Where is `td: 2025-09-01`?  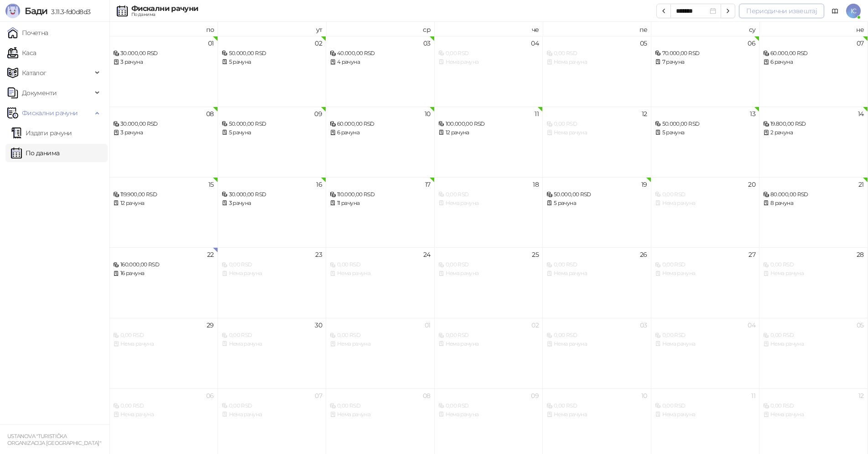 td: 2025-09-01 is located at coordinates (164, 72).